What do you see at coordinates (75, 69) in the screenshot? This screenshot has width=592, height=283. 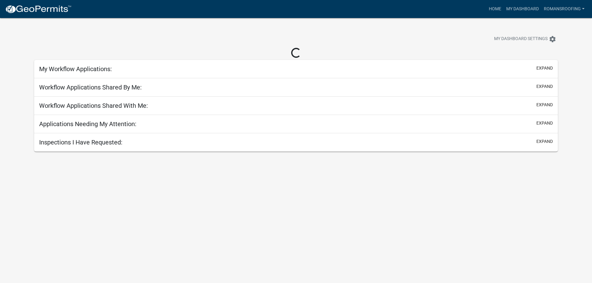 I see `h5: My Workflow Applications:` at bounding box center [75, 69].